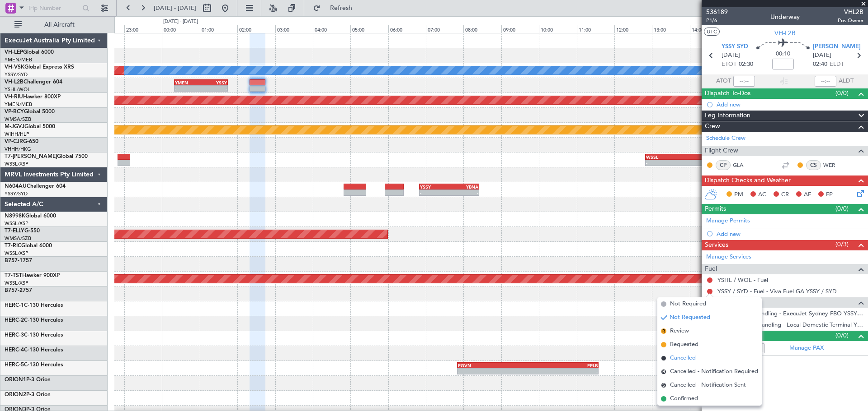 The width and height of the screenshot is (868, 411). What do you see at coordinates (256, 29) in the screenshot?
I see `div: 02:00` at bounding box center [256, 29].